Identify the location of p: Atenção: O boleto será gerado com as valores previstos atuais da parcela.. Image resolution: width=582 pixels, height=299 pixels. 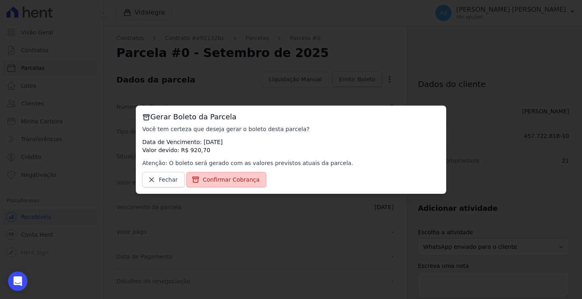
(291, 163).